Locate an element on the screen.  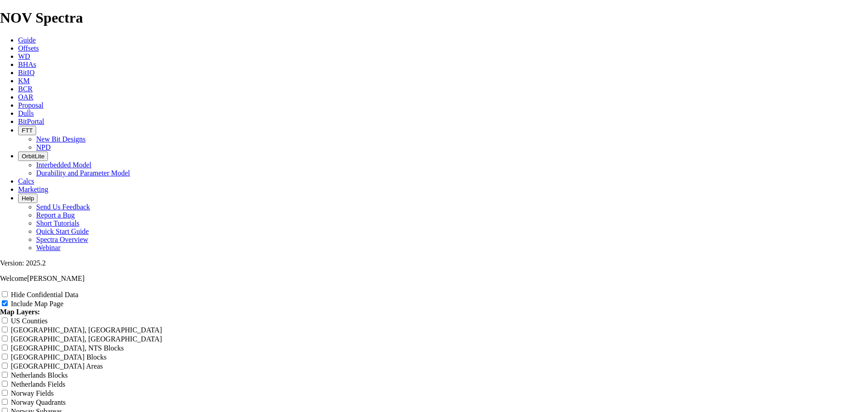
a: KM is located at coordinates (24, 80).